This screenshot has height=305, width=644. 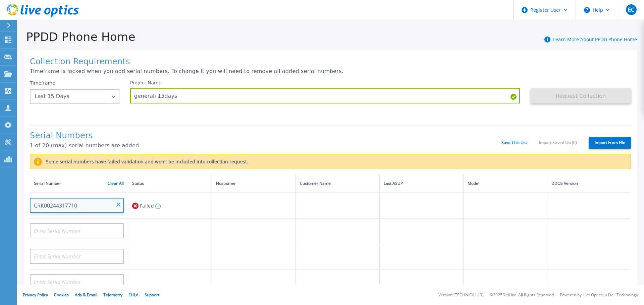 What do you see at coordinates (589, 184) in the screenshot?
I see `th: DDOS Version` at bounding box center [589, 184].